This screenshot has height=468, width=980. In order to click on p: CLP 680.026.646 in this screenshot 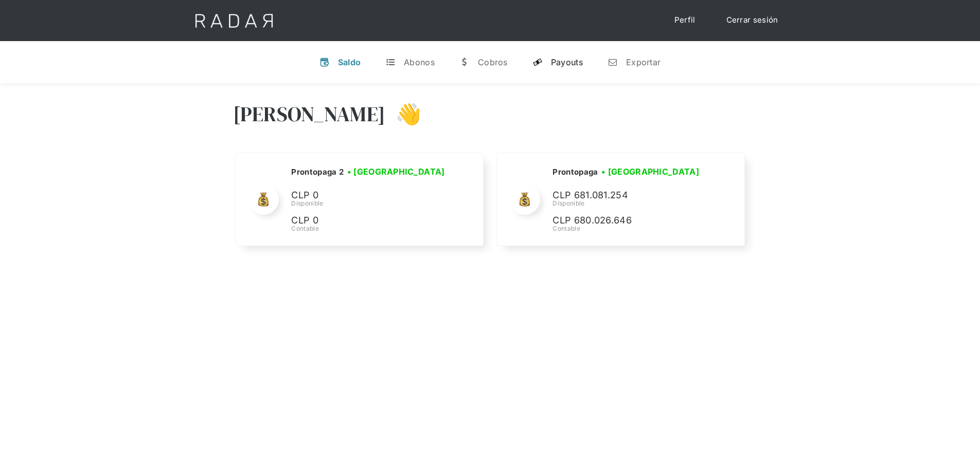, I will do `click(630, 220)`.